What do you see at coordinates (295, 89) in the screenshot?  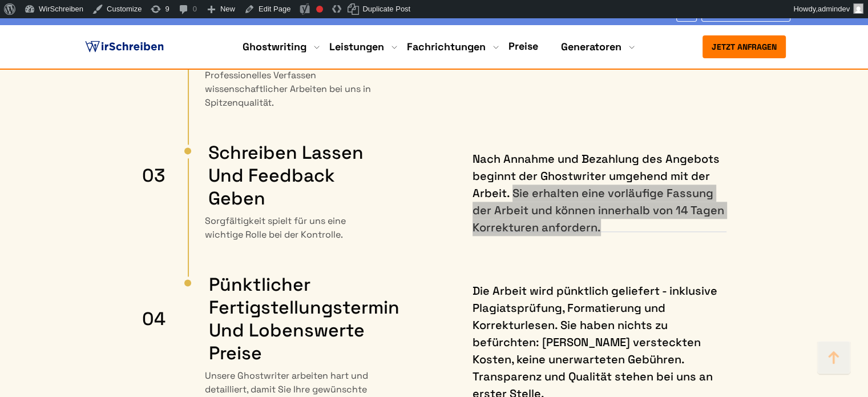 I see `p: Professionelles Verfassen wissenschaftlicher Arbeiten bei uns in Spitzenqualität.` at bounding box center [295, 89].